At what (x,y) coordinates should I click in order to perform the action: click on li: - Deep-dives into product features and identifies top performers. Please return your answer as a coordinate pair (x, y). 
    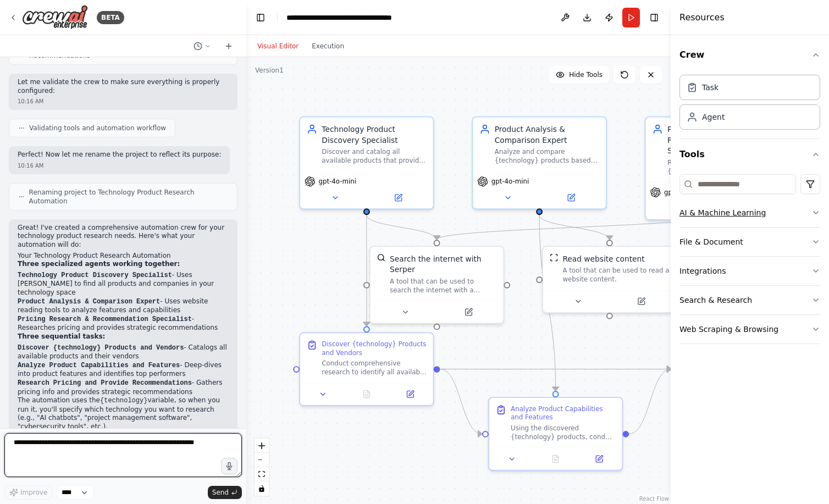
    Looking at the image, I should click on (123, 370).